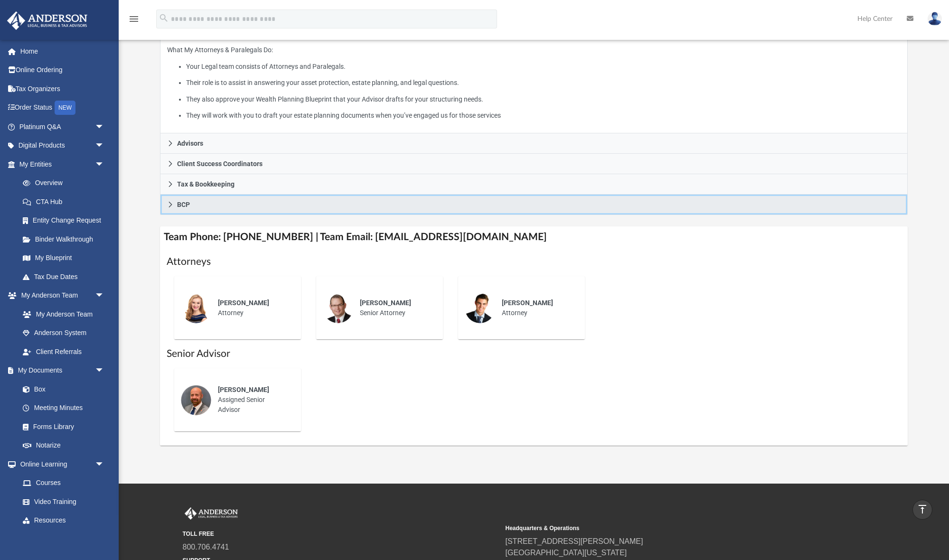 This screenshot has width=949, height=560. Describe the element at coordinates (61, 502) in the screenshot. I see `a: Video Training` at that location.